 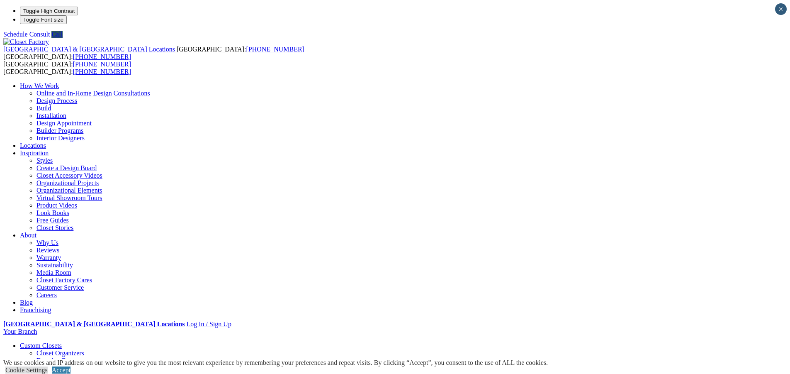 What do you see at coordinates (46, 294) in the screenshot?
I see `a: Careers` at bounding box center [46, 294].